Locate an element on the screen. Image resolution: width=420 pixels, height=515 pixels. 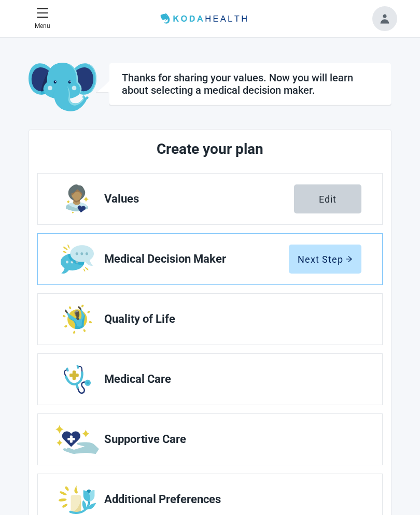
div: Edit is located at coordinates (328, 199).